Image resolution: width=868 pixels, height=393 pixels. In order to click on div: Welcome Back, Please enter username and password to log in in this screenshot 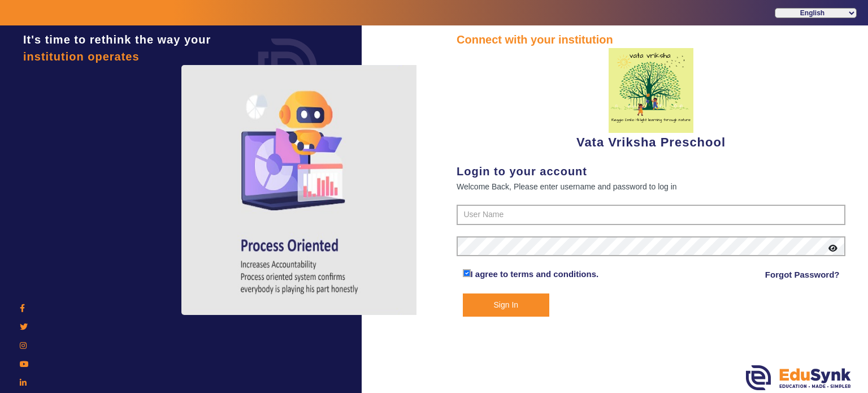, I will do `click(651, 186)`.